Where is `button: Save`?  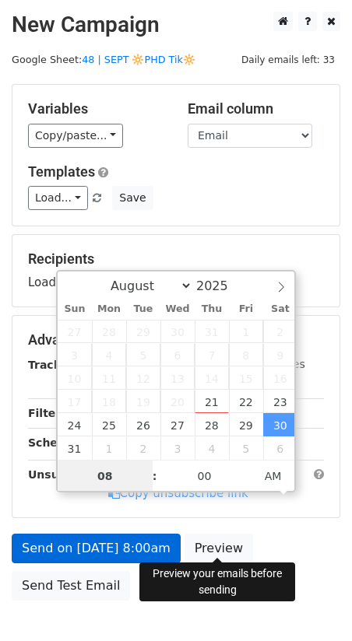 button: Save is located at coordinates (132, 198).